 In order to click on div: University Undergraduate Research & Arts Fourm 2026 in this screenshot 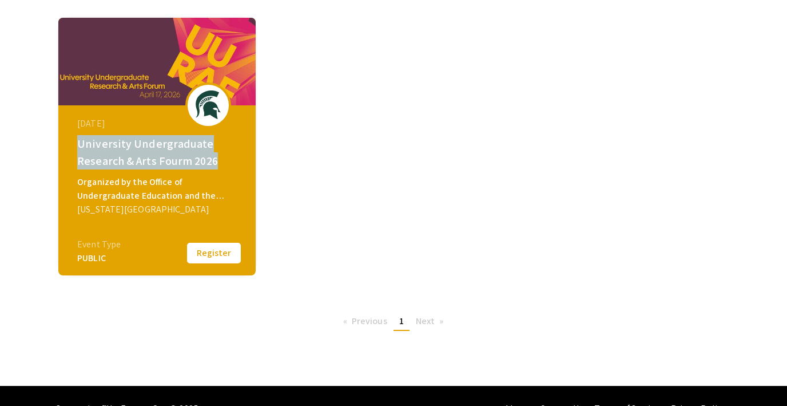, I will do `click(158, 152)`.